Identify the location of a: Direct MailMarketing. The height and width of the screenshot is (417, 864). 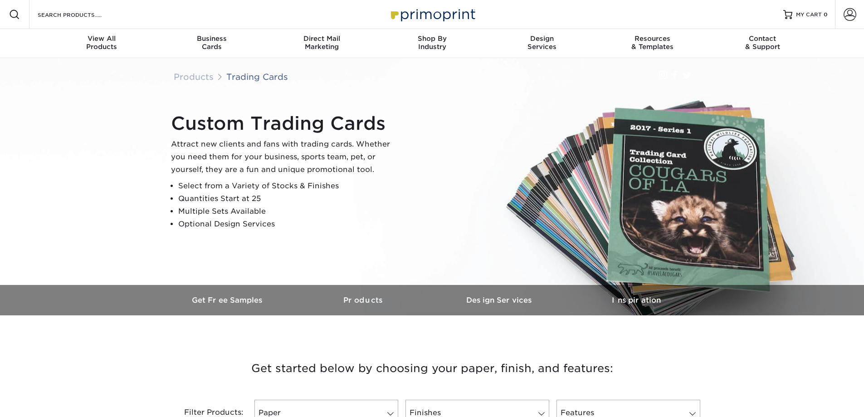
(321, 44).